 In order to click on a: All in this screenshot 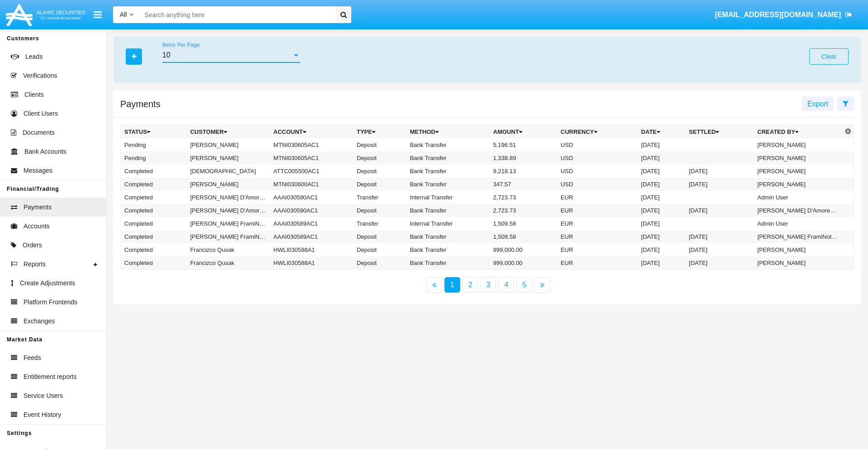, I will do `click(126, 15)`.